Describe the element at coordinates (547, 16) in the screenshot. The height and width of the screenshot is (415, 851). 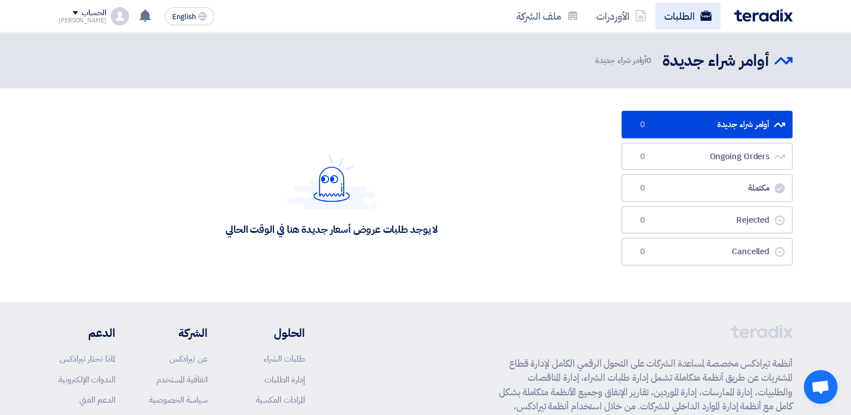
I see `a: ملف الشركة` at that location.